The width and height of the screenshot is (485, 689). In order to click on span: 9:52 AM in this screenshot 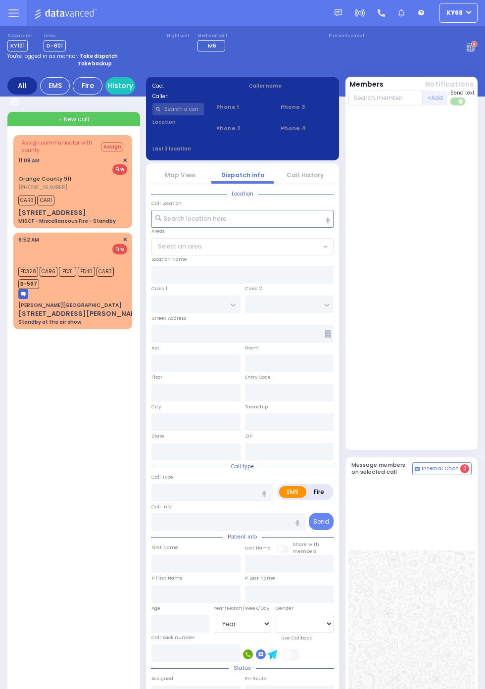, I will do `click(29, 240)`.